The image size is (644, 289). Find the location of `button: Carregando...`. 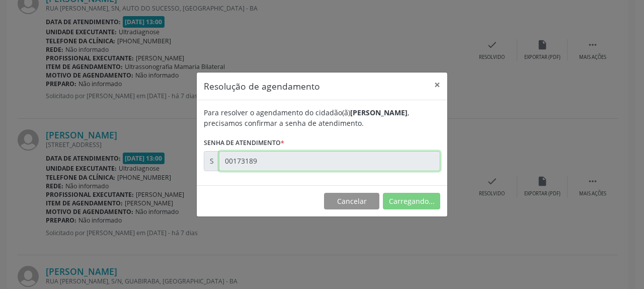

button: Carregando... is located at coordinates (412, 202).